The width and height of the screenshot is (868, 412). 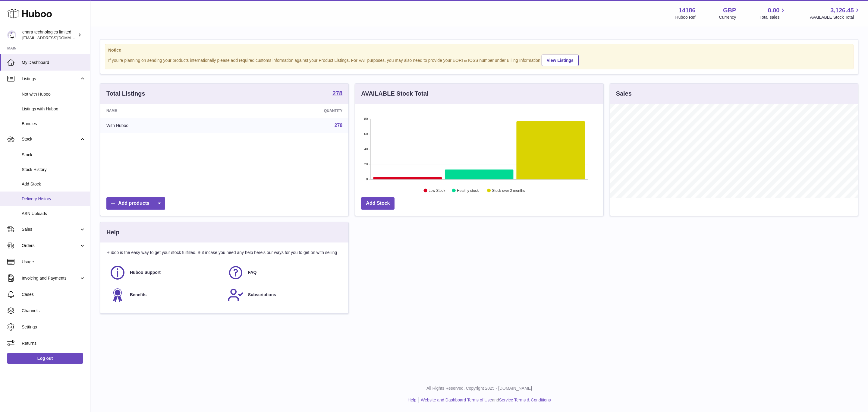 What do you see at coordinates (395, 93) in the screenshot?
I see `h3: AVAILABLE Stock Total` at bounding box center [395, 93].